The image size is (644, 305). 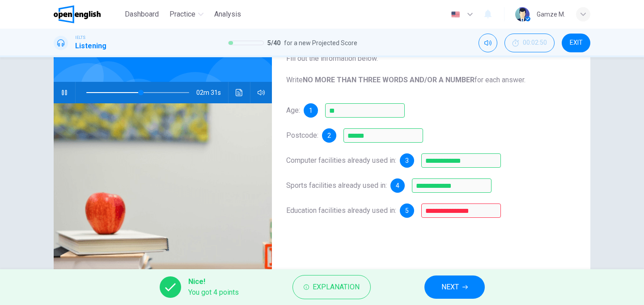 What do you see at coordinates (91, 46) in the screenshot?
I see `h1: Listening` at bounding box center [91, 46].